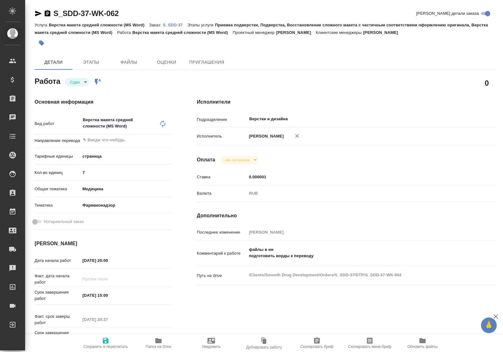  What do you see at coordinates (57, 261) in the screenshot?
I see `p: Дата начала работ` at bounding box center [57, 261].